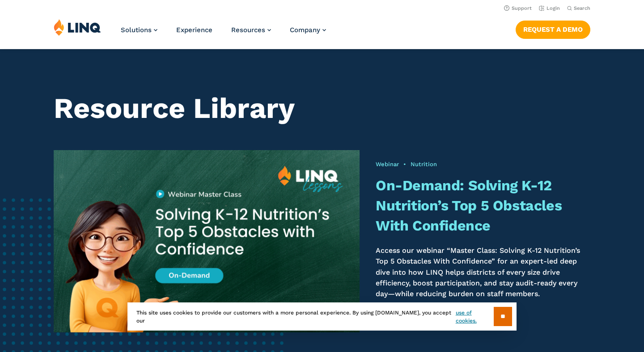 Image resolution: width=644 pixels, height=352 pixels. What do you see at coordinates (194, 30) in the screenshot?
I see `a: Experience` at bounding box center [194, 30].